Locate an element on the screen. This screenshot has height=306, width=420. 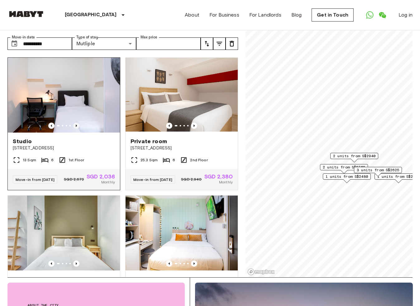
span: 1st Floor is located at coordinates (76, 160).